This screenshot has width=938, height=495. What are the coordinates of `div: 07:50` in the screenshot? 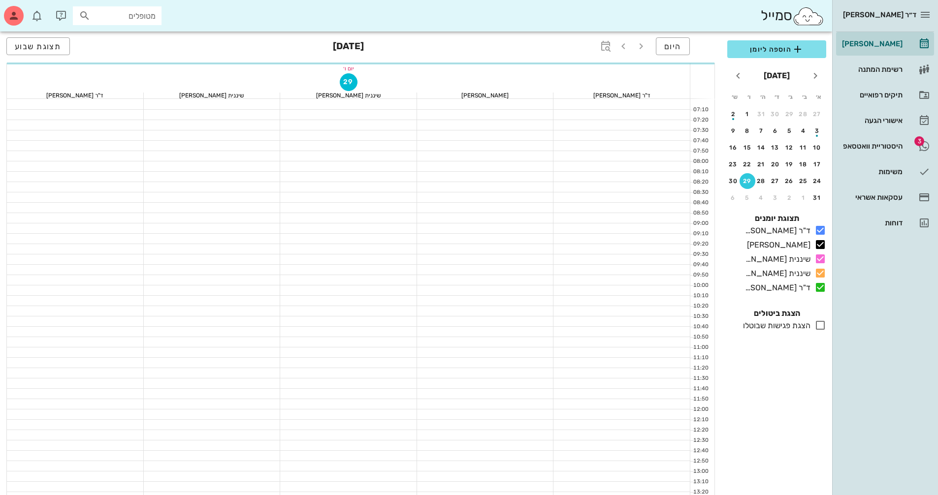 It's located at (700, 151).